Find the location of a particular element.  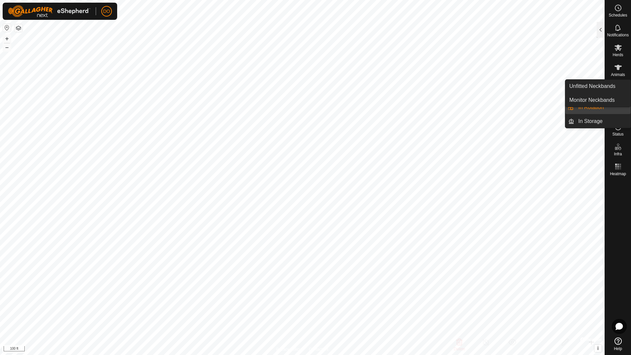

span: Help is located at coordinates (618, 348).